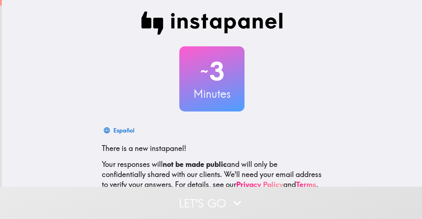 The height and width of the screenshot is (219, 422). Describe the element at coordinates (124, 130) in the screenshot. I see `div: Español` at that location.